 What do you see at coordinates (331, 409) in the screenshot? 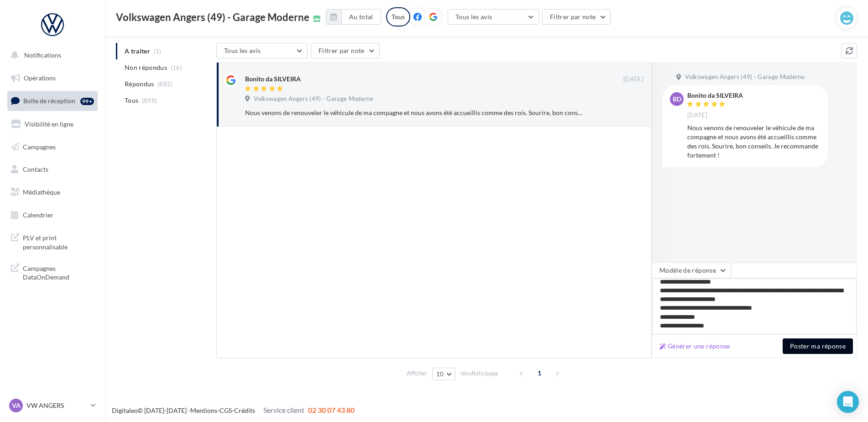
I see `span: 02 30 07 43 80` at bounding box center [331, 409].